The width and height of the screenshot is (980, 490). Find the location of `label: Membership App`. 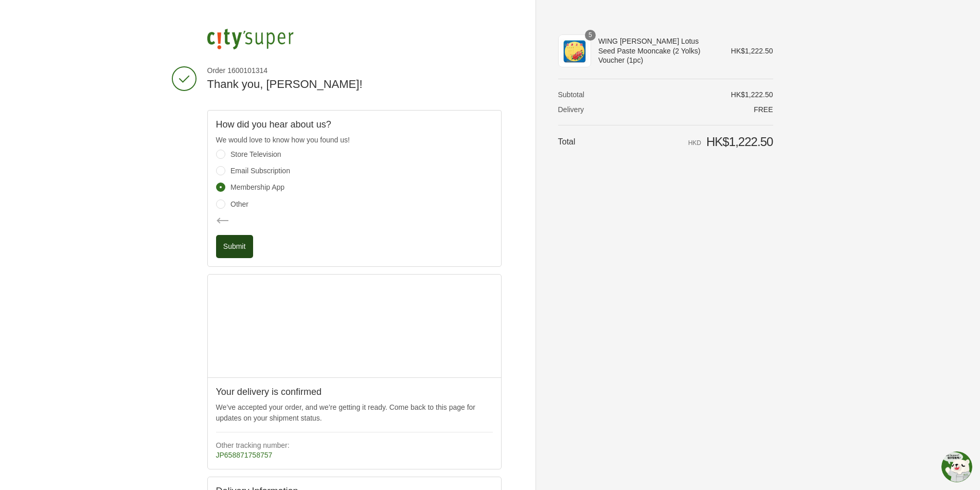

label: Membership App is located at coordinates (362, 187).